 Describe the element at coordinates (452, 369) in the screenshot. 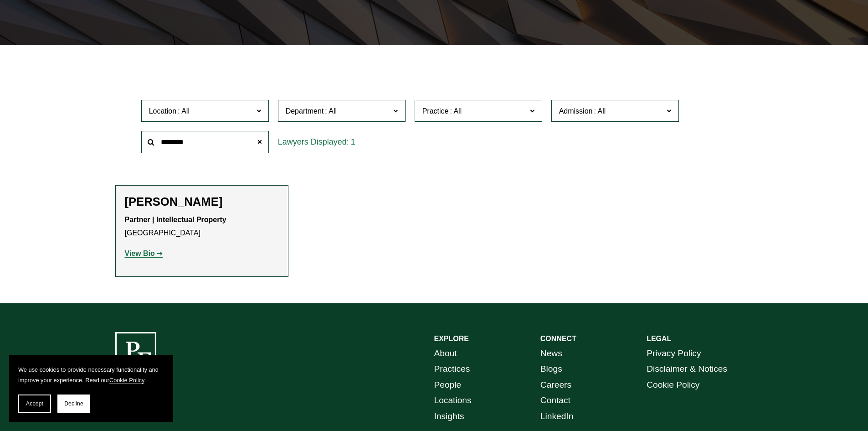

I see `a: Practices` at that location.